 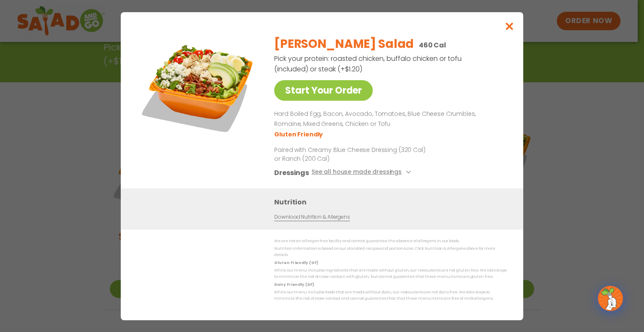 I want to click on p: While our menu includes ingredients that are made without gluten, our restaurants are not gluten ..., so click(x=390, y=274).